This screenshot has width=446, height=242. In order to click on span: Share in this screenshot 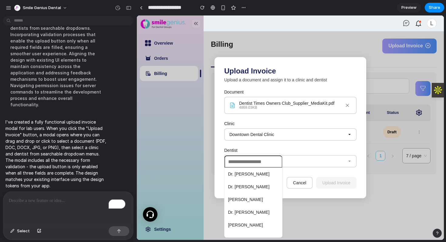, I will do `click(434, 8)`.